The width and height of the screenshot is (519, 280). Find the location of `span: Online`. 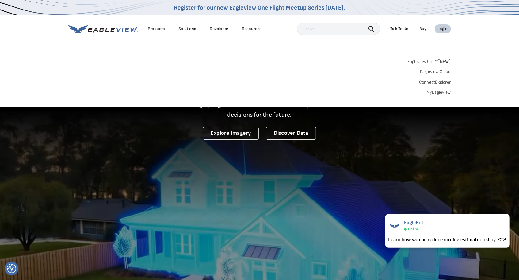

span: Online is located at coordinates (414, 229).